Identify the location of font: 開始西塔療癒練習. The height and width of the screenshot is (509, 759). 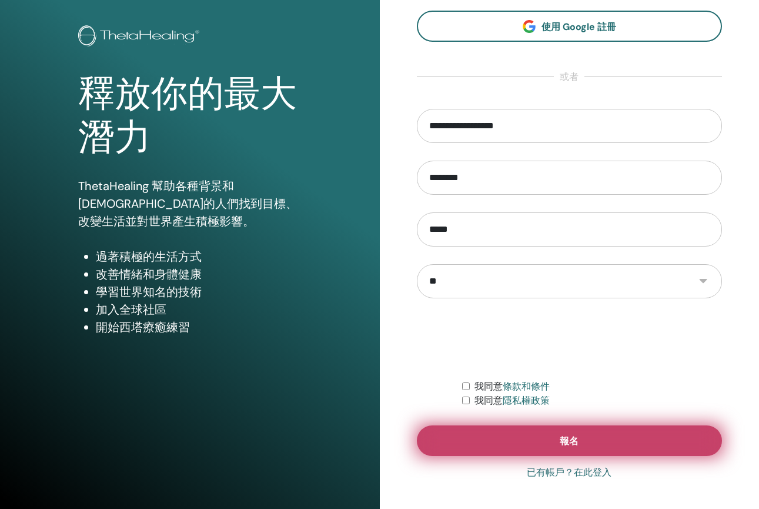
(143, 327).